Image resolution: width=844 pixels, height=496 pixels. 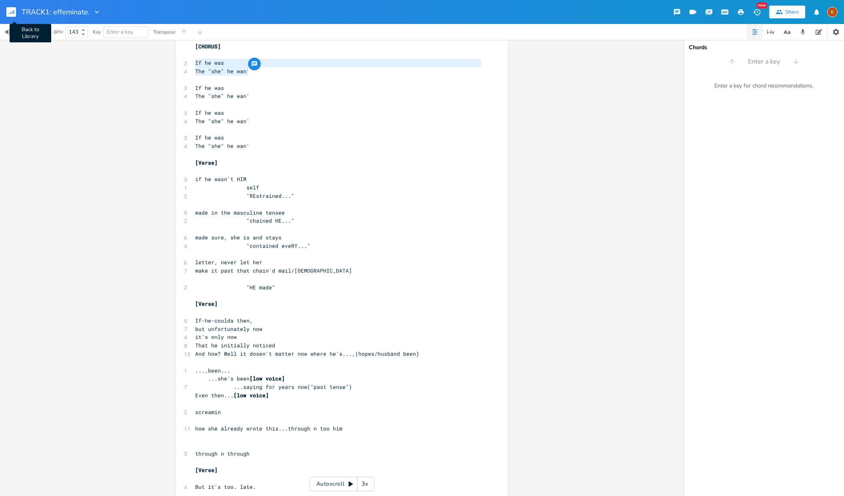 I want to click on div: New, so click(x=762, y=5).